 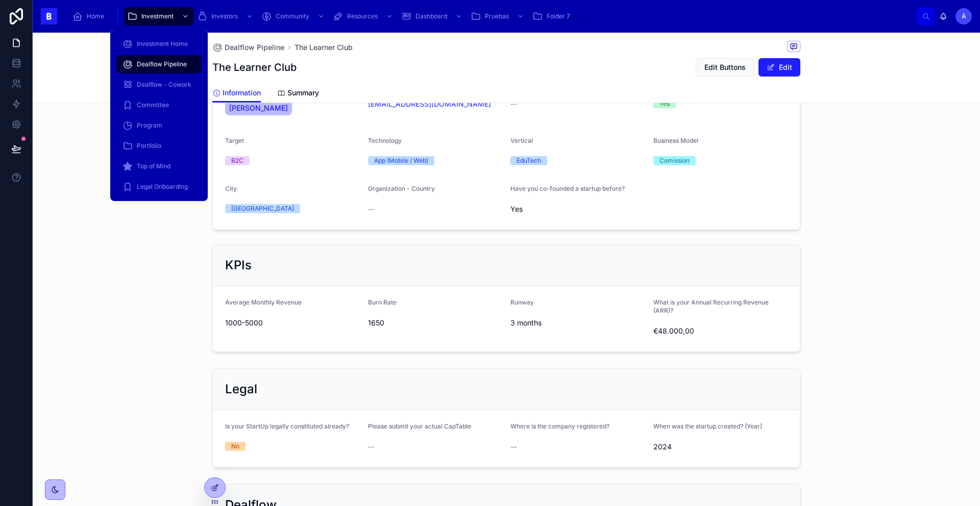 I want to click on span: Dashboard, so click(x=432, y=16).